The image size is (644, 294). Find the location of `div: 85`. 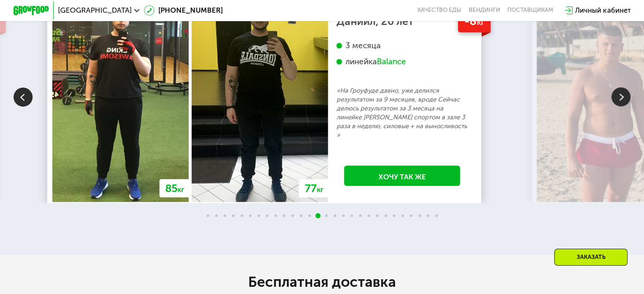

div: 85 is located at coordinates (175, 188).